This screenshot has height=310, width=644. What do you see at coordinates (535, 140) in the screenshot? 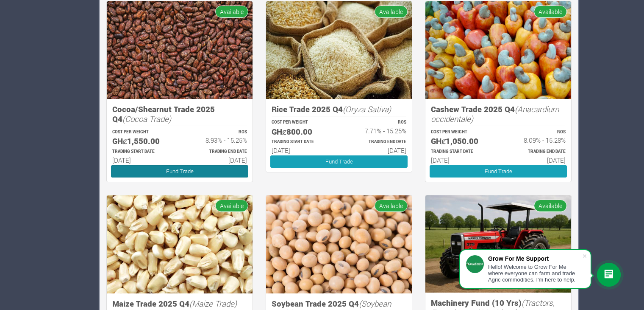
I see `h6: 8.09% - 15.28%` at bounding box center [535, 140].